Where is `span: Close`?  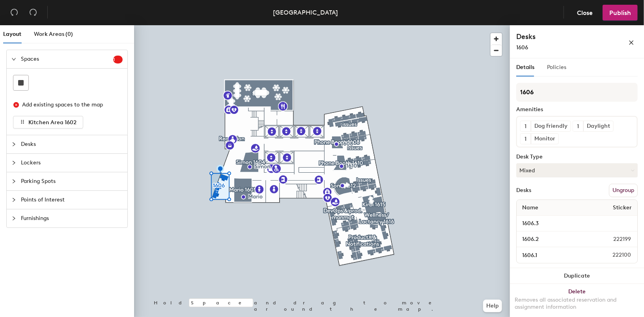 span: Close is located at coordinates (585, 13).